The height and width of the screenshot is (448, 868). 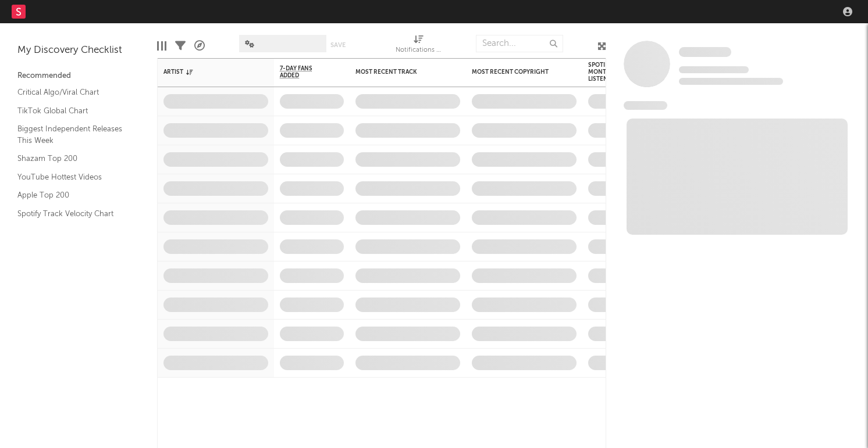 I want to click on button: Filter by Most Recent Copyright, so click(x=571, y=72).